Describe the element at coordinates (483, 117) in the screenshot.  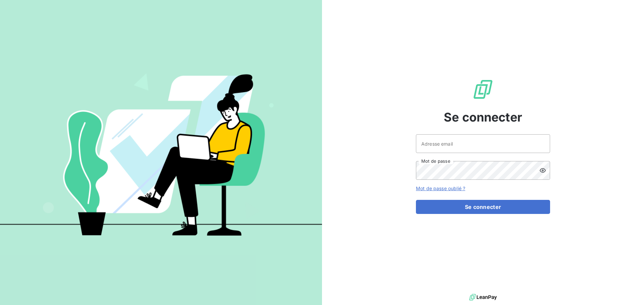
I see `span: Se connecter` at that location.